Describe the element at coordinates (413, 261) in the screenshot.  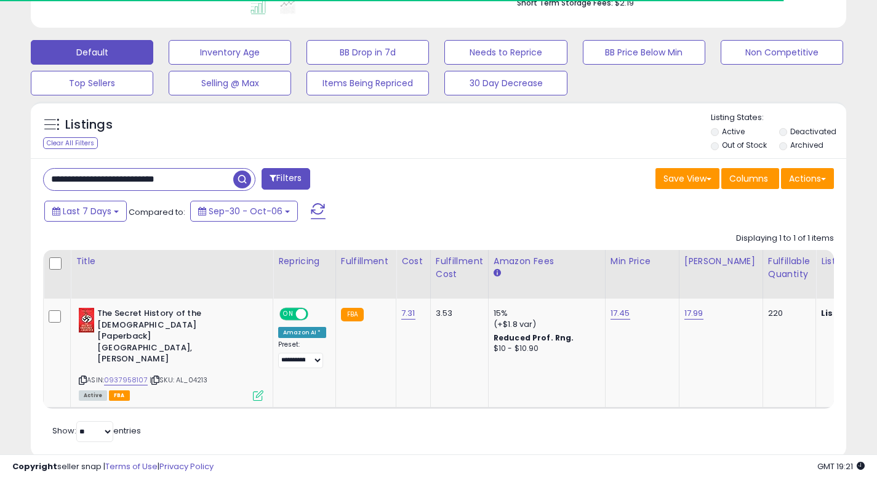
I see `div: Cost` at that location.